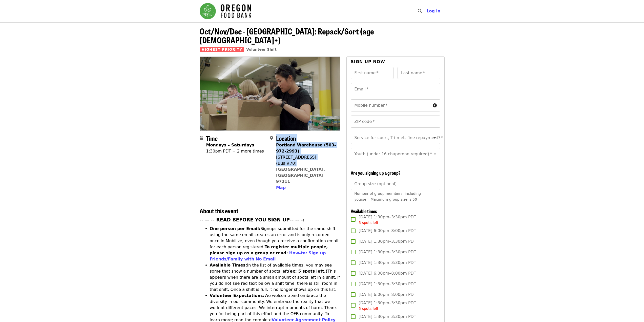  I want to click on strong: One person per Email:, so click(235, 229).